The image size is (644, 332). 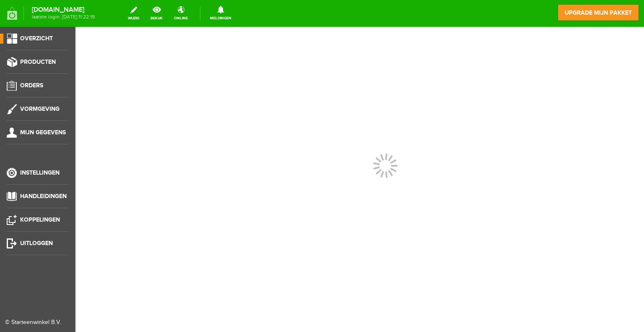 I want to click on a: wijzig, so click(x=133, y=13).